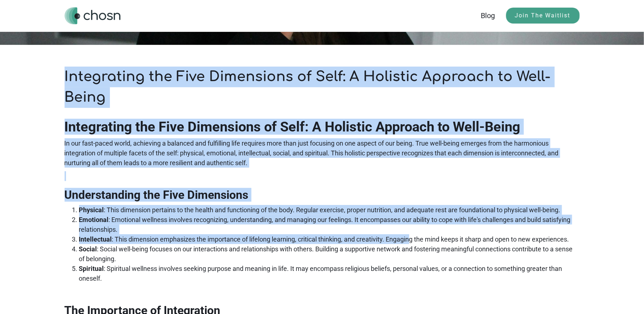 The image size is (644, 314). I want to click on strong: Intellectual, so click(96, 239).